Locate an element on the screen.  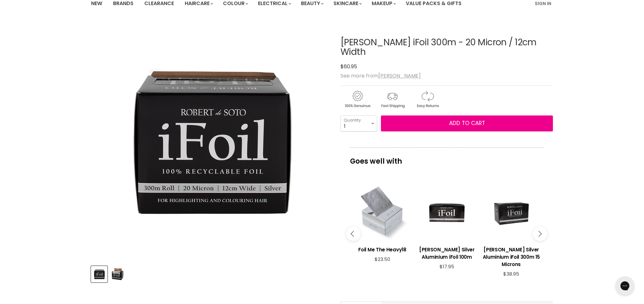
img: returns.gif is located at coordinates (427, 99).